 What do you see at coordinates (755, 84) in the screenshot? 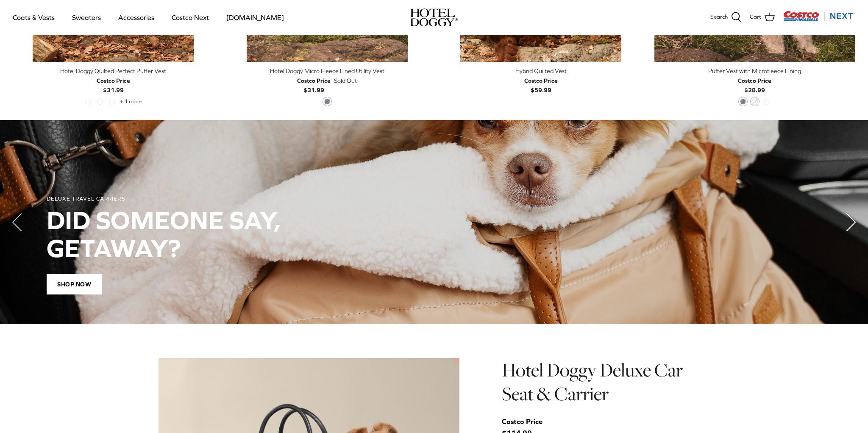
I see `b: $28.99` at bounding box center [755, 84].